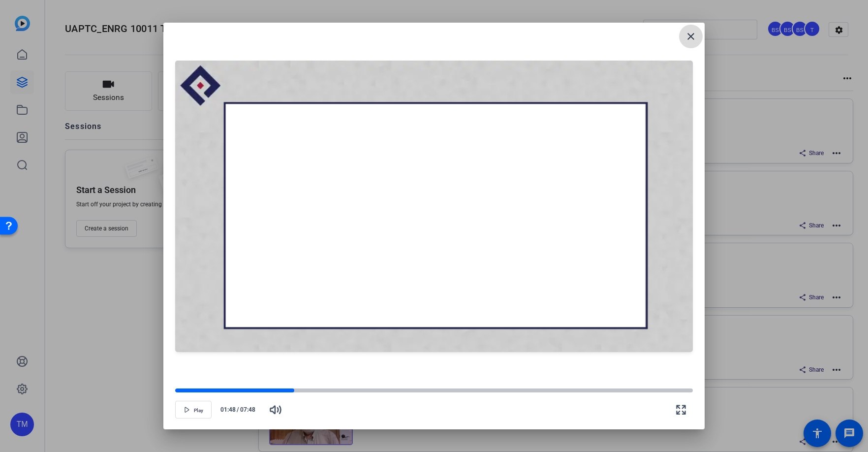 The height and width of the screenshot is (452, 868). What do you see at coordinates (193, 409) in the screenshot?
I see `button: Play` at bounding box center [193, 409].